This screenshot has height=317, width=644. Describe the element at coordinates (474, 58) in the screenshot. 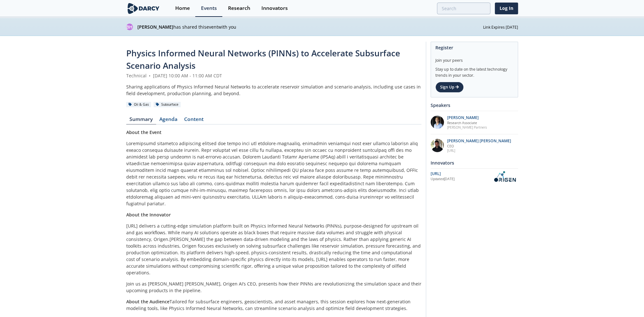

I see `div: Join your peers` at that location.